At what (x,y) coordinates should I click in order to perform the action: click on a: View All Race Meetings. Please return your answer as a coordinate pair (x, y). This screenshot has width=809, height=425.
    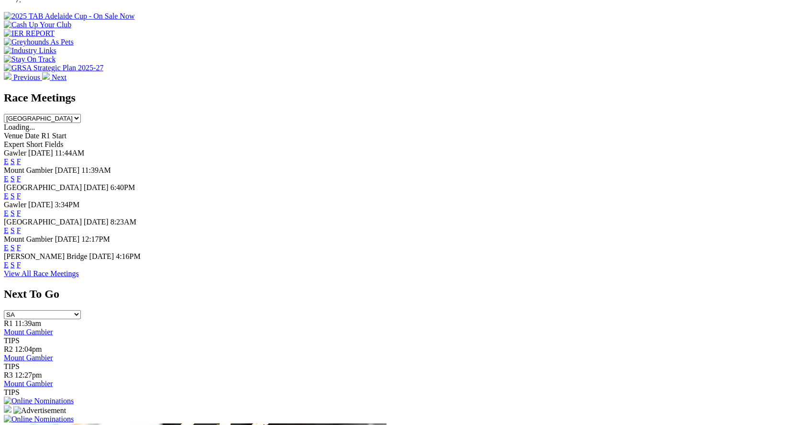
    Looking at the image, I should click on (41, 273).